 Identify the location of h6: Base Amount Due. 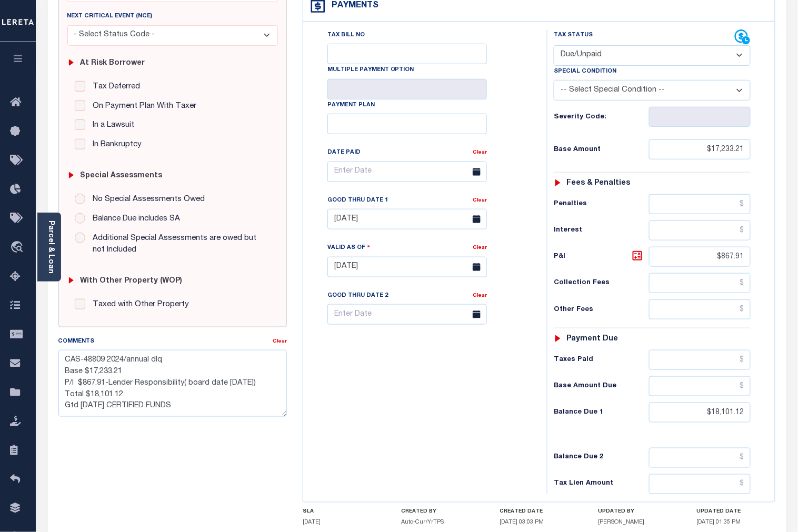
(602, 387).